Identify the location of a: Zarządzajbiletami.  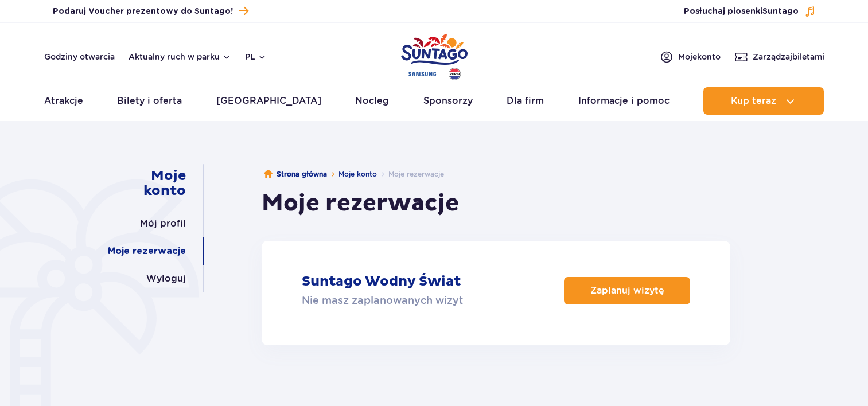
(779, 57).